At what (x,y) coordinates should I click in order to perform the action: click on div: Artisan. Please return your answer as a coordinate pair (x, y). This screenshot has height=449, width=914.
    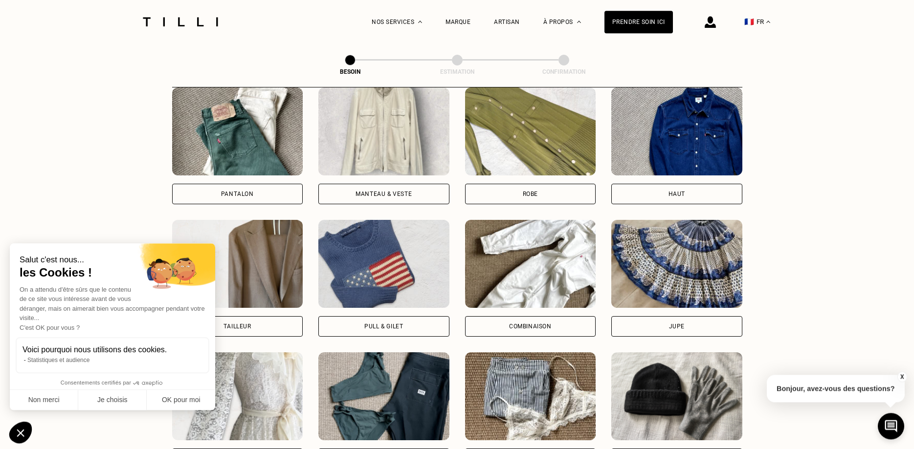
    Looking at the image, I should click on (507, 22).